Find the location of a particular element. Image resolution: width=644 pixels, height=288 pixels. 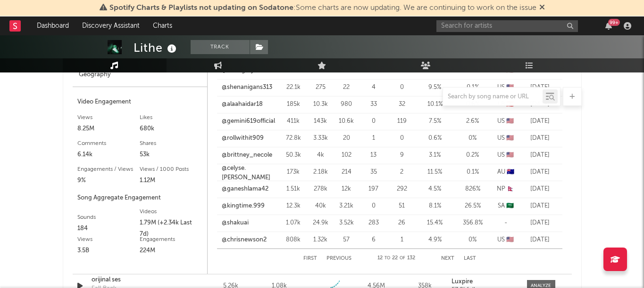

div: 10.6k is located at coordinates (346, 121).